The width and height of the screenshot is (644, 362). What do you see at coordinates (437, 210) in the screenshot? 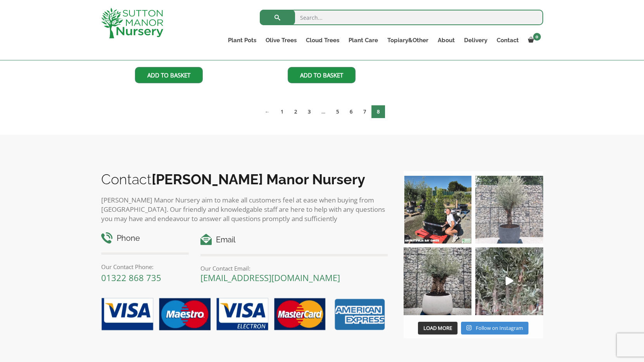
I see `img: Our elegant & picturesque Angustifolia Cones are an exquisite addition to your Bay Tree collectio...` at bounding box center [437, 210].